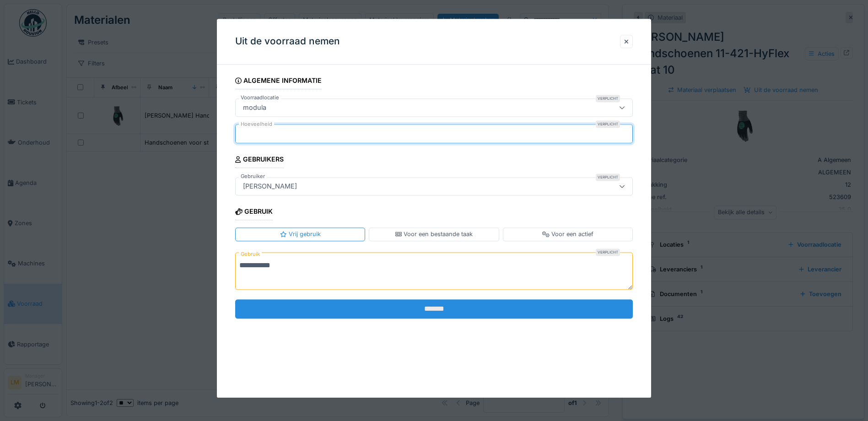 Image resolution: width=868 pixels, height=421 pixels. Describe the element at coordinates (260, 98) in the screenshot. I see `label: Voorraadlocatie` at that location.